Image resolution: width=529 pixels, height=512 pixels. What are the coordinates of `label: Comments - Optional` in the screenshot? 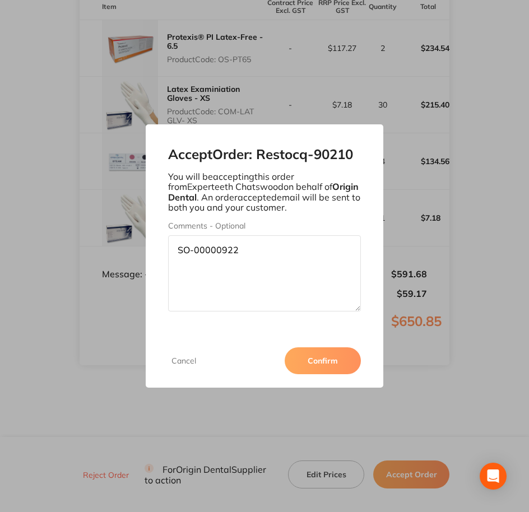 It's located at (264, 226).